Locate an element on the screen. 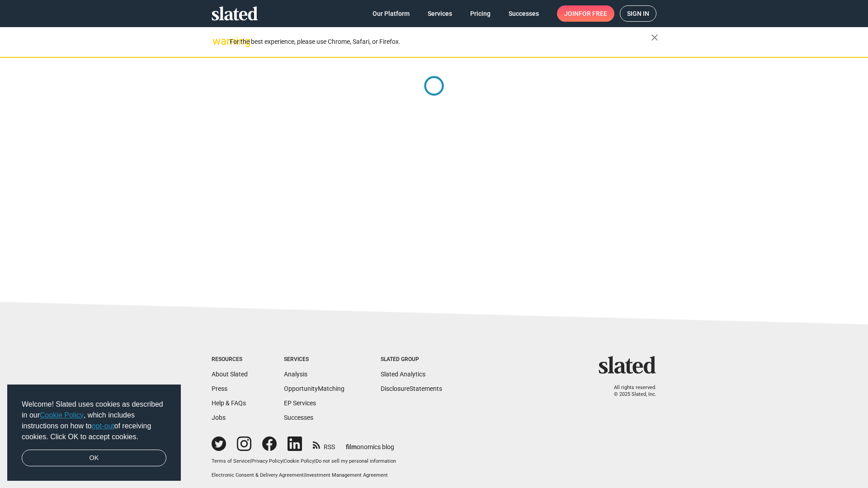  a: Press is located at coordinates (219, 388).